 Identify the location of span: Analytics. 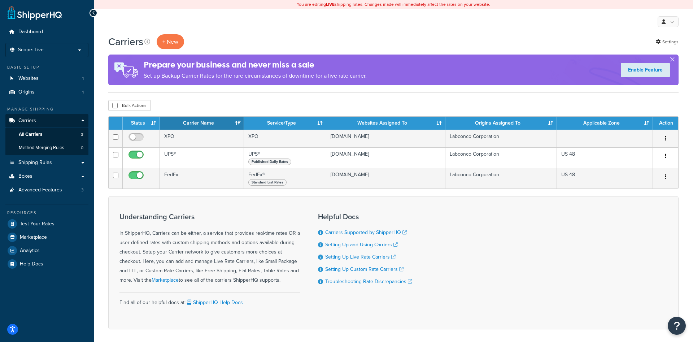
(30, 251).